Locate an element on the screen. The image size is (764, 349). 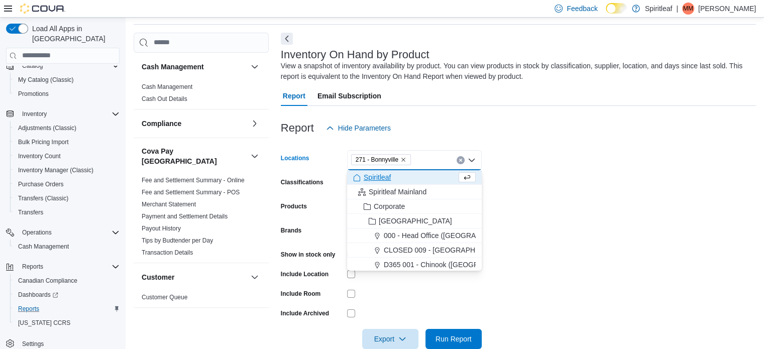
span: Bulk Pricing Import is located at coordinates (67, 142).